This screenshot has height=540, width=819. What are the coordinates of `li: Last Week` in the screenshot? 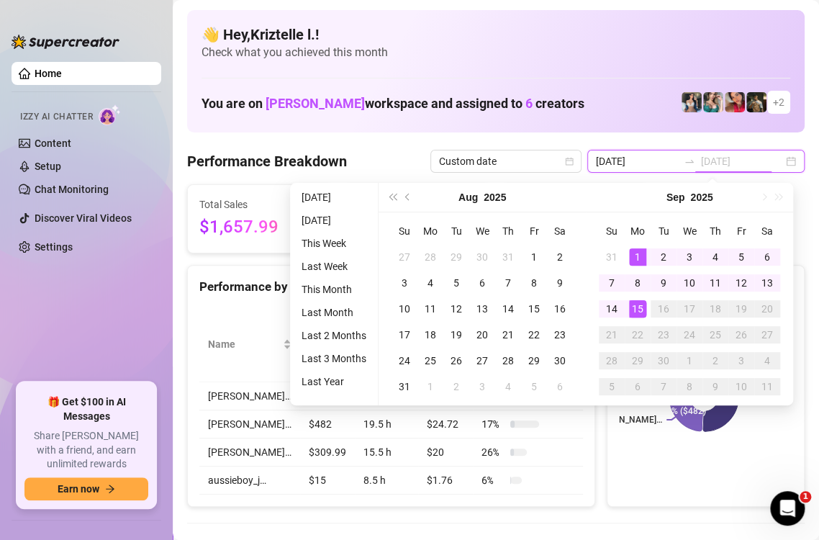 It's located at (334, 266).